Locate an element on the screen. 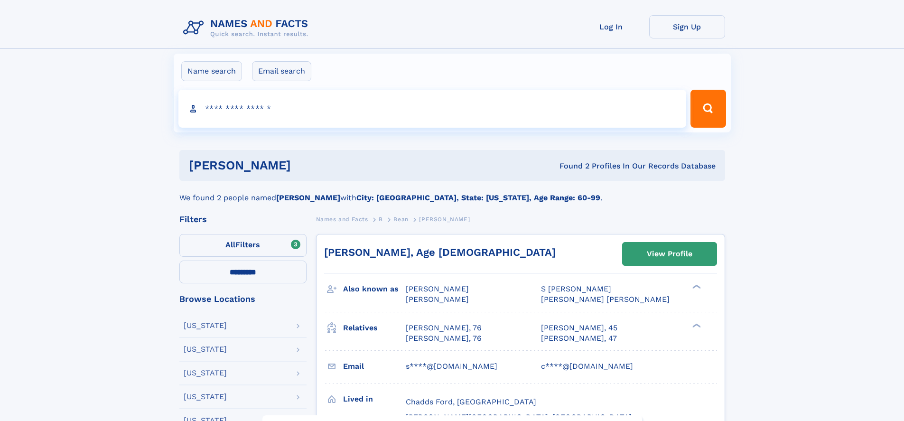  span: All is located at coordinates (230, 244).